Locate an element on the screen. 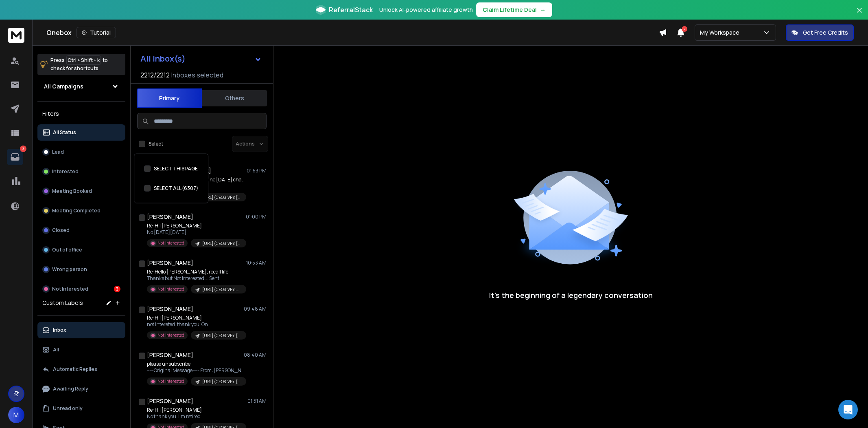 The width and height of the screenshot is (868, 428). button: Awaiting Reply is located at coordinates (82, 389).